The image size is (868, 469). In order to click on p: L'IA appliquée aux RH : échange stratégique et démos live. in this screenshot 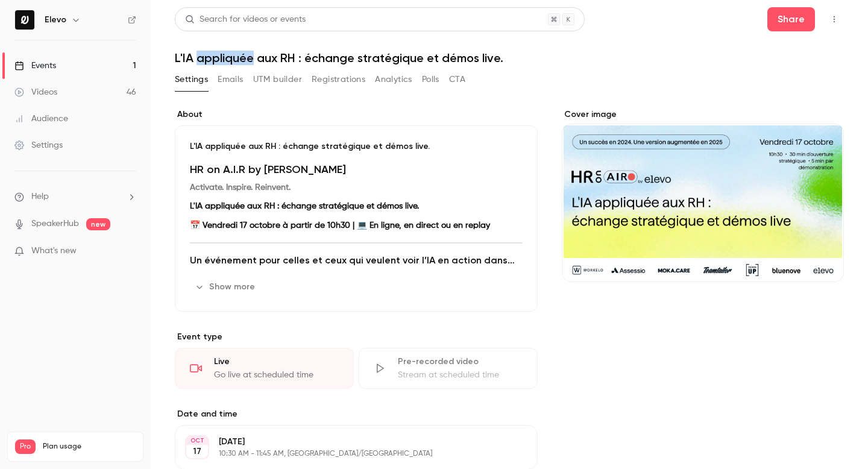, I will do `click(356, 147)`.